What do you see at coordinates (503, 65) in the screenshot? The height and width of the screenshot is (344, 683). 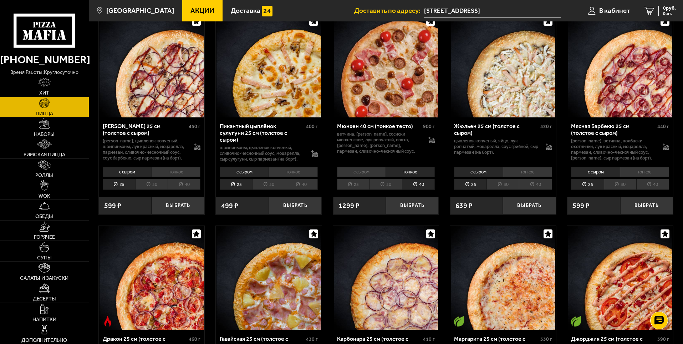 I see `img: Жюльен 25 см (толстое с сыром)` at bounding box center [503, 65].